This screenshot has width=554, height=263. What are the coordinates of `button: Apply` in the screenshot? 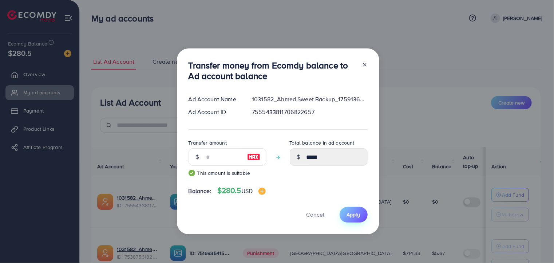 It's located at (354, 214).